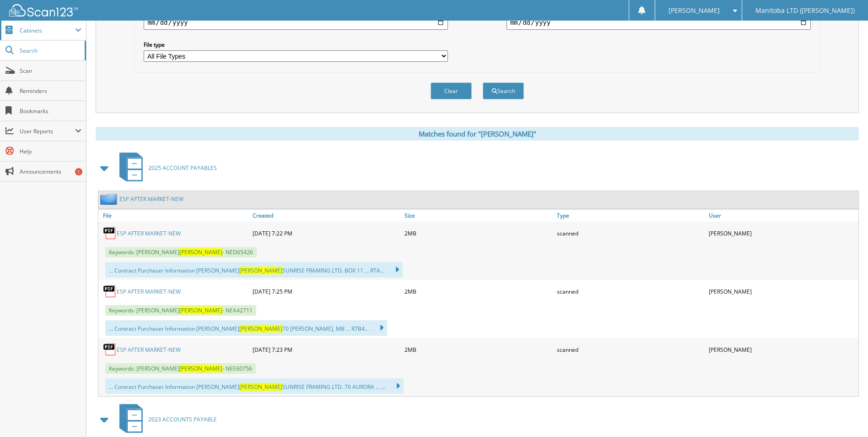 This screenshot has width=868, height=437. Describe the element at coordinates (47, 30) in the screenshot. I see `span: Cabinets` at that location.